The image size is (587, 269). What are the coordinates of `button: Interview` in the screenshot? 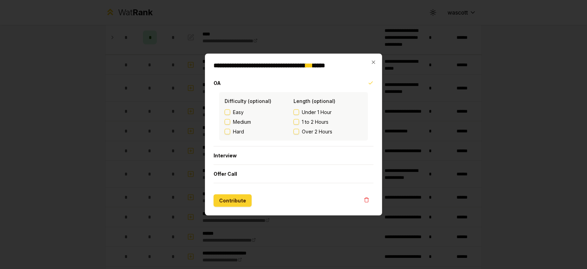 It's located at (294, 156).